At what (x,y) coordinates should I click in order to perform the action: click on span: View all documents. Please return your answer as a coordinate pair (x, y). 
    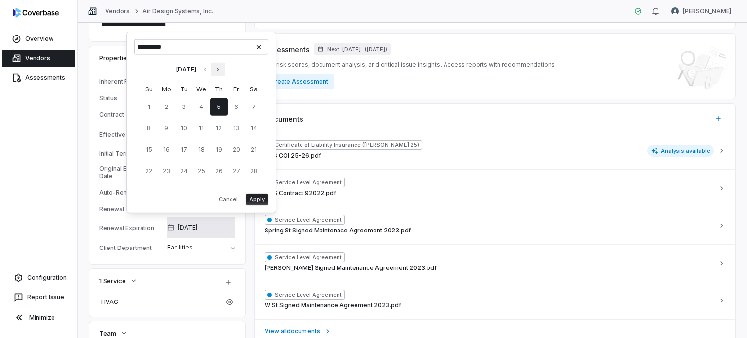
    Looking at the image, I should click on (292, 331).